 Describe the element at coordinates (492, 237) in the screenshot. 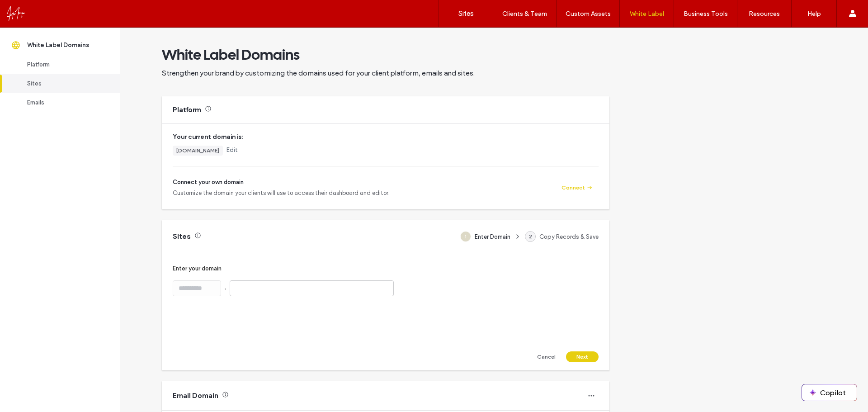

I see `span: Enter Domain` at that location.